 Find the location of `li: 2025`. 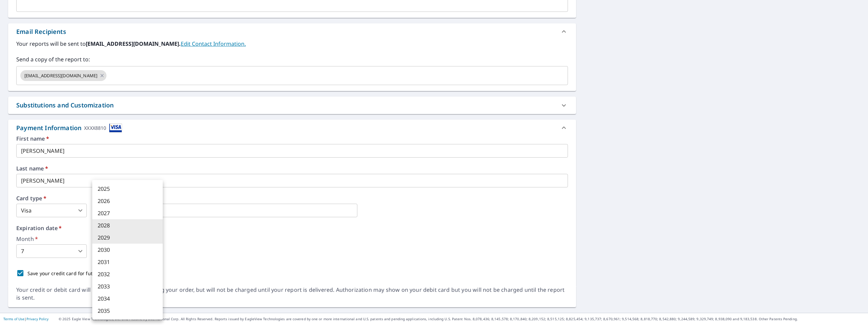

li: 2025 is located at coordinates (128, 188).